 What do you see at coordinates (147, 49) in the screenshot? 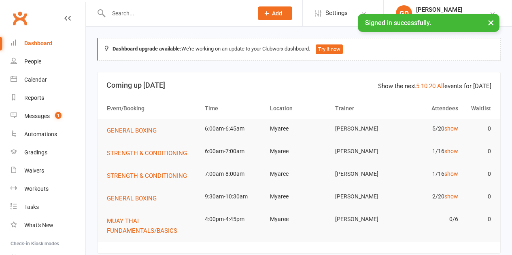
I see `strong: Dashboard upgrade available:` at bounding box center [147, 49].